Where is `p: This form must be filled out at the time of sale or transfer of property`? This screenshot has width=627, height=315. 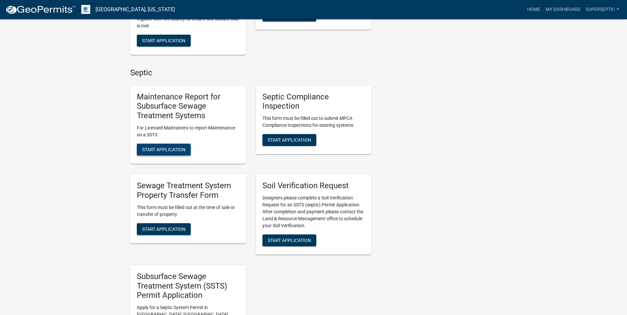 p: This form must be filled out at the time of sale or transfer of property is located at coordinates (188, 211).